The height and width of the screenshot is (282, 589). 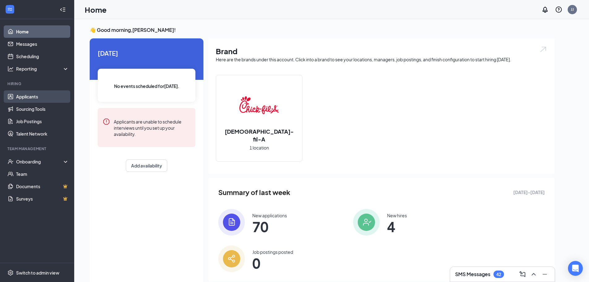 I want to click on div: 42, so click(x=499, y=274).